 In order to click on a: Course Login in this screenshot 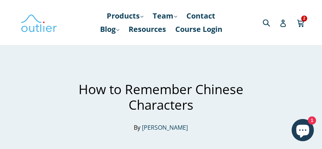, I will do `click(198, 29)`.